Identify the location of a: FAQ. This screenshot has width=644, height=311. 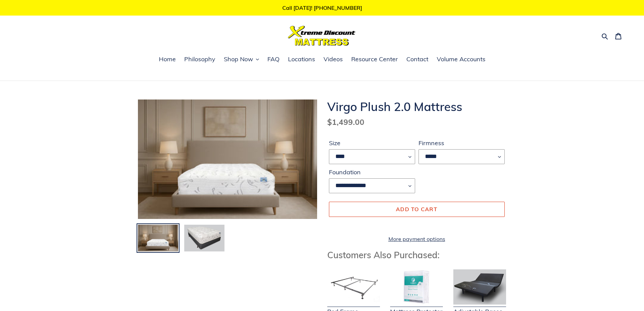
(273, 59).